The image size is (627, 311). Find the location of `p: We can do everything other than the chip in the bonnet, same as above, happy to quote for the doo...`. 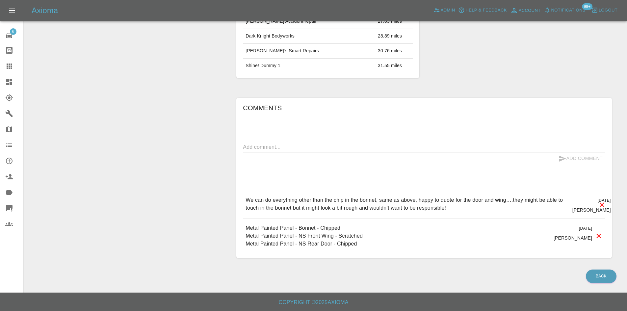

p: We can do everything other than the chip in the bonnet, same as above, happy to quote for the doo... is located at coordinates (406, 204).